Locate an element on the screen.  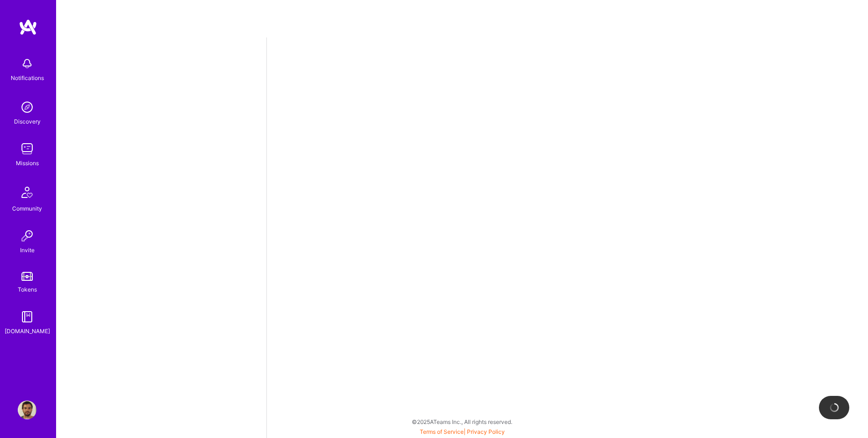
img: logo is located at coordinates (28, 27).